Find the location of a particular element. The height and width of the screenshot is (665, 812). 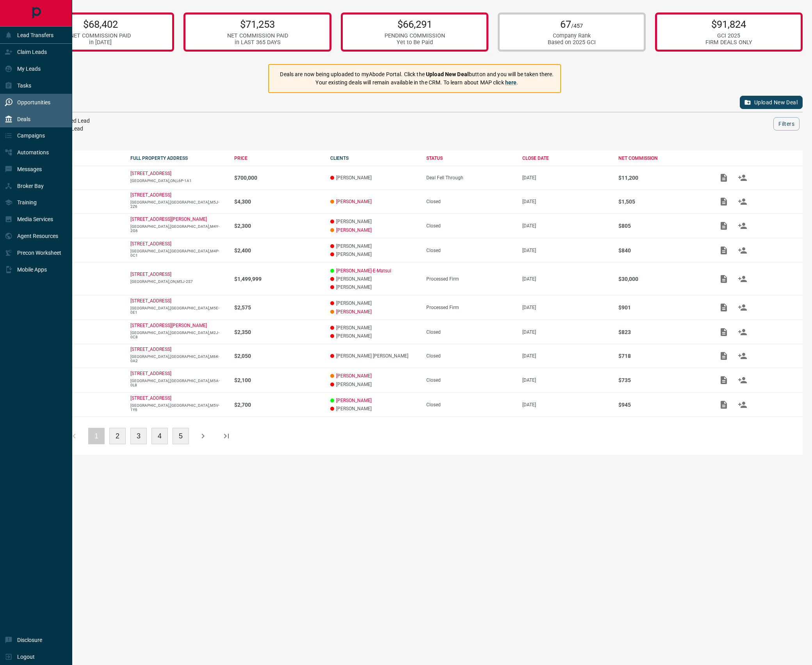

p: $700,000 is located at coordinates (278, 177).